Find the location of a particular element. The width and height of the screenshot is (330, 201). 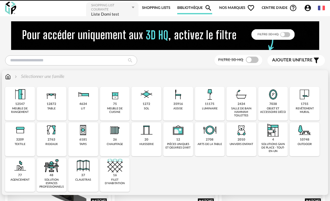

div: 35916 is located at coordinates (178, 104).